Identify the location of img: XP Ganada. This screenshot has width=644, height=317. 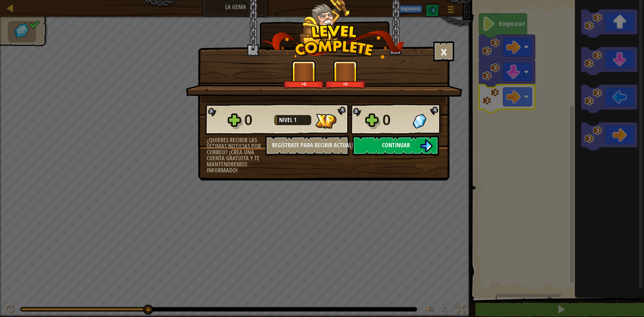
(325, 121).